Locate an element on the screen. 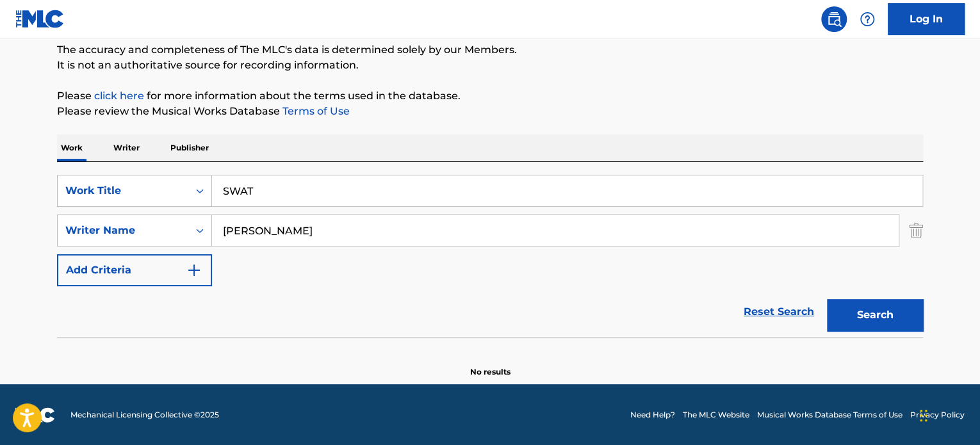 The image size is (980, 445). a: Reset Search is located at coordinates (778, 312).